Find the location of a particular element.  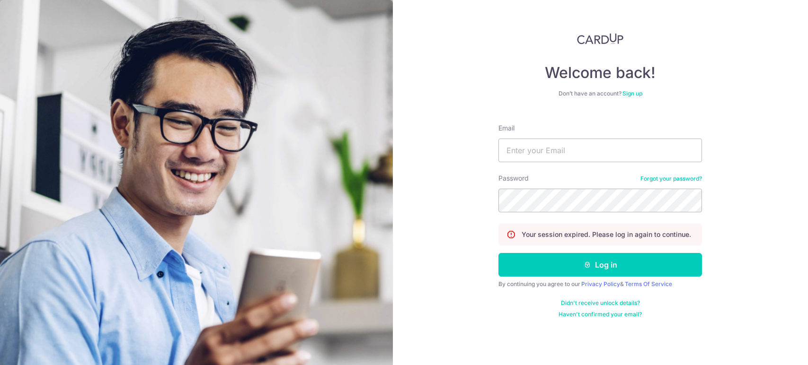

a: Didn't receive unlock details? is located at coordinates (600, 303).